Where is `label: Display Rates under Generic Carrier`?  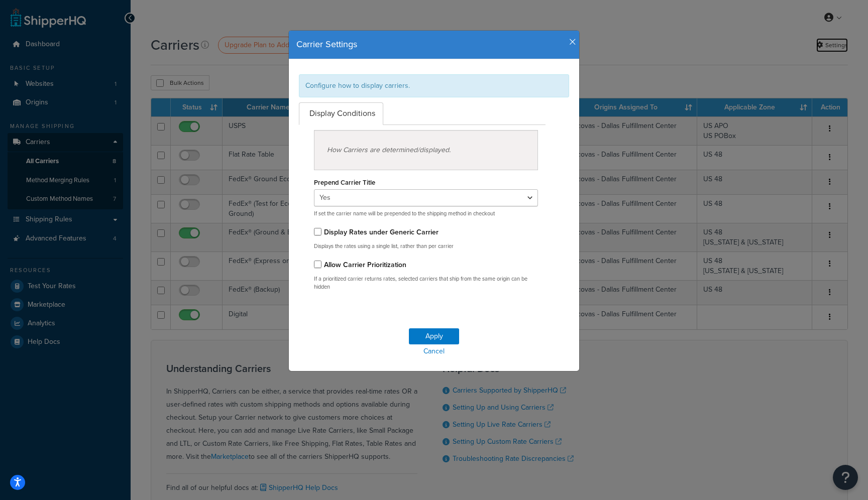
label: Display Rates under Generic Carrier is located at coordinates (382, 232).